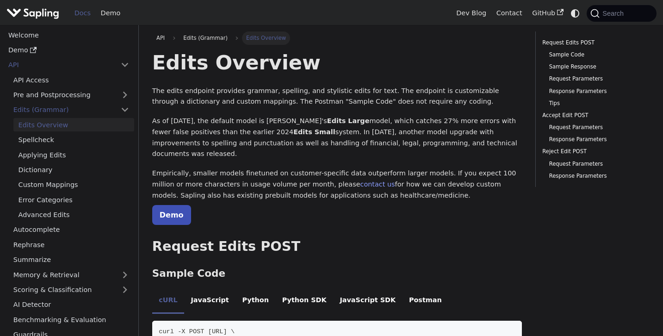 This screenshot has height=336, width=663. What do you see at coordinates (71, 244) in the screenshot?
I see `a: Rephrase` at bounding box center [71, 244].